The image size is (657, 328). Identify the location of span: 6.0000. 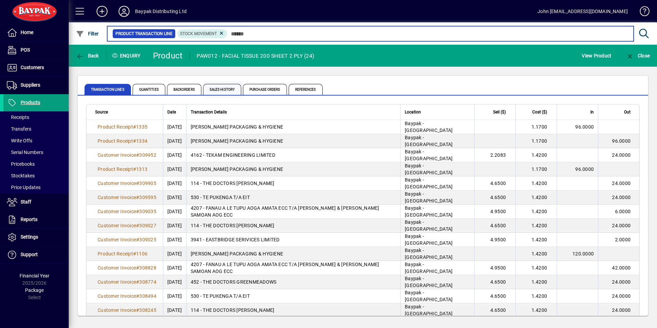
(623, 211).